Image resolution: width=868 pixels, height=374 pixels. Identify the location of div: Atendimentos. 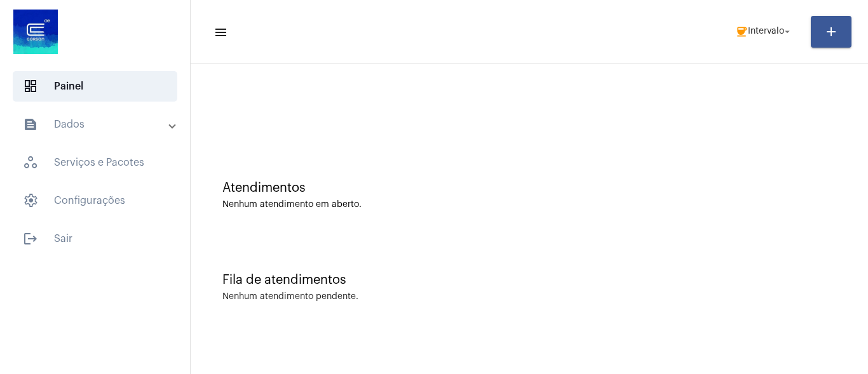
(530, 188).